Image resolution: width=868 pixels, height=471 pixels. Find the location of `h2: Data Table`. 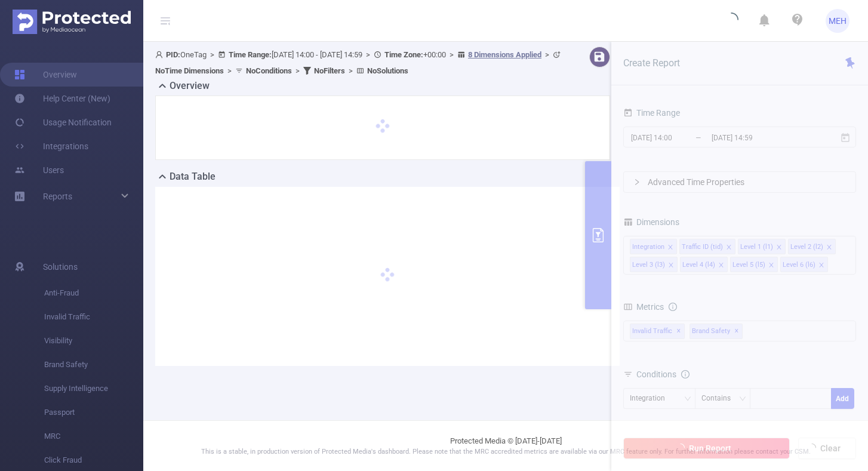

h2: Data Table is located at coordinates (192, 177).